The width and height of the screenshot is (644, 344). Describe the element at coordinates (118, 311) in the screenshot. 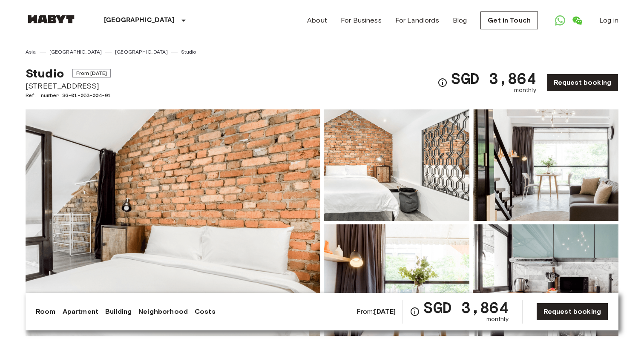

I see `a: Building` at that location.